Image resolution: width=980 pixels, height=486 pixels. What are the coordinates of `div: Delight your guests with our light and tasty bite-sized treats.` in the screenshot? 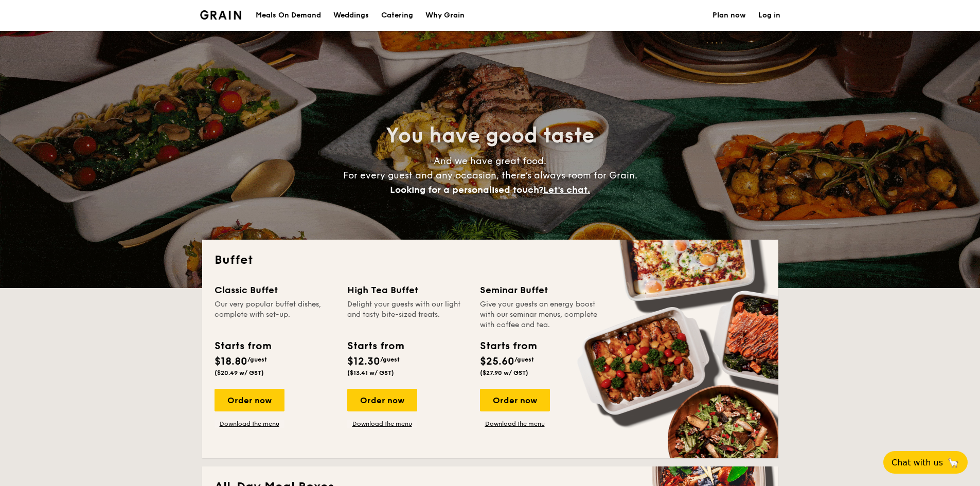 It's located at (407, 315).